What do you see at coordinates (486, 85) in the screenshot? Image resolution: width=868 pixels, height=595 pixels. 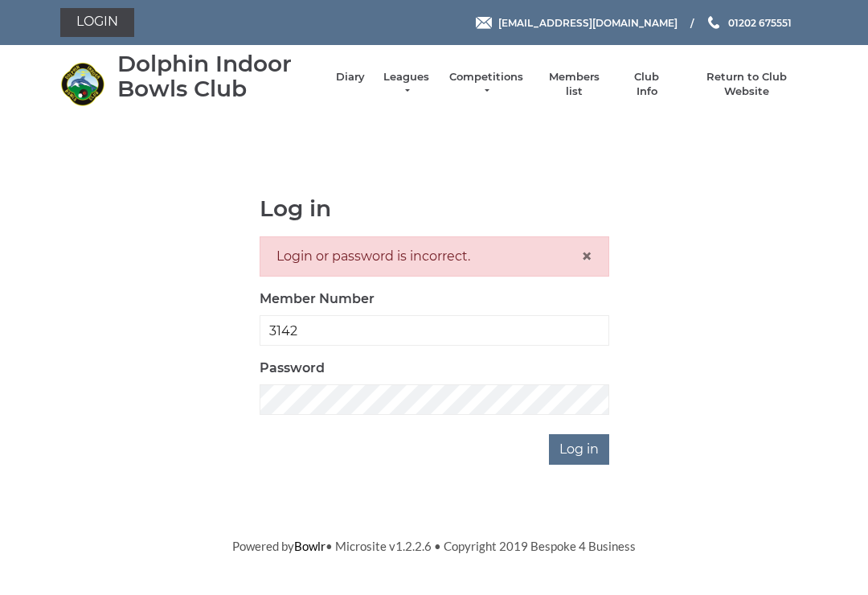 I see `a: Competitions` at bounding box center [486, 85].